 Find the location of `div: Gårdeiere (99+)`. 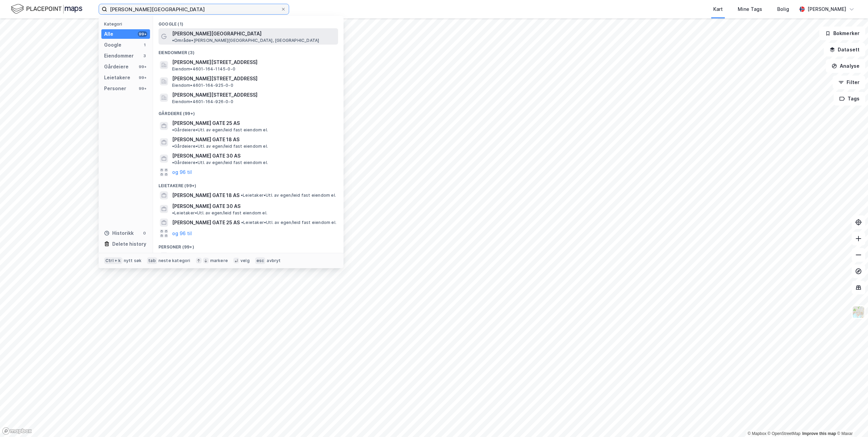

div: Gårdeiere (99+) is located at coordinates (249, 112).